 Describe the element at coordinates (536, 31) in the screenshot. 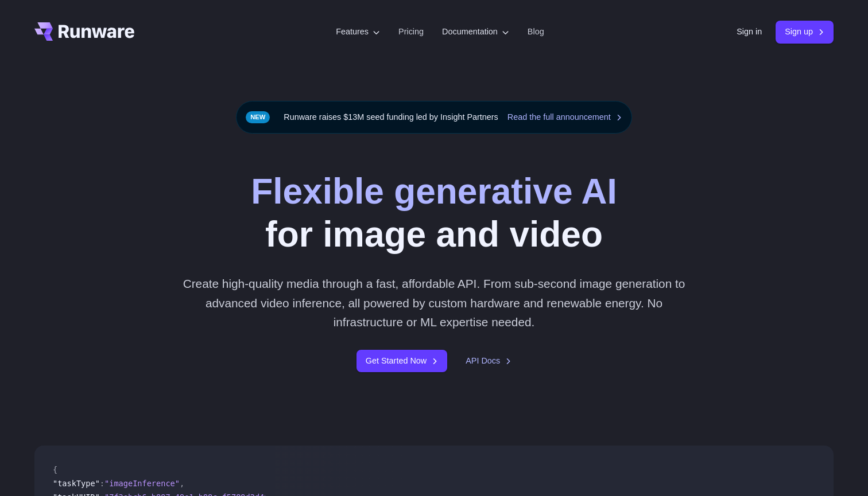

I see `a: Blog` at that location.